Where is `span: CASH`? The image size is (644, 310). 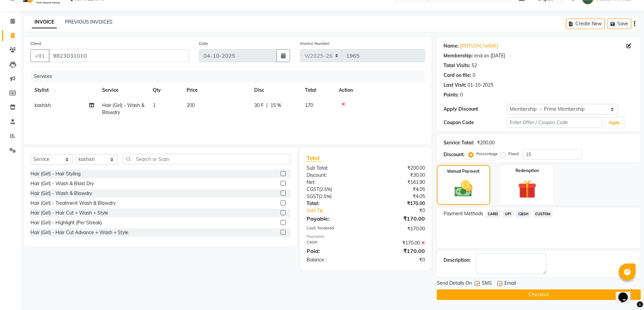 span: CASH is located at coordinates (523, 214).